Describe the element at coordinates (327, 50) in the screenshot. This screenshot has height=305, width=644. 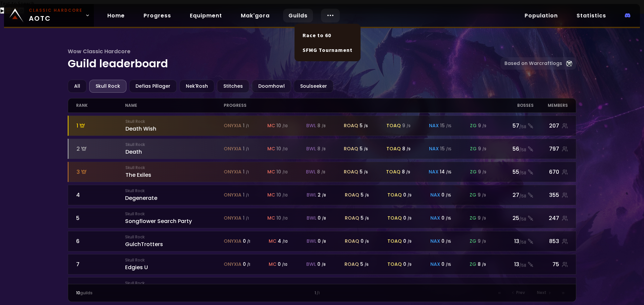
I see `a: SFMG Tournament` at that location.